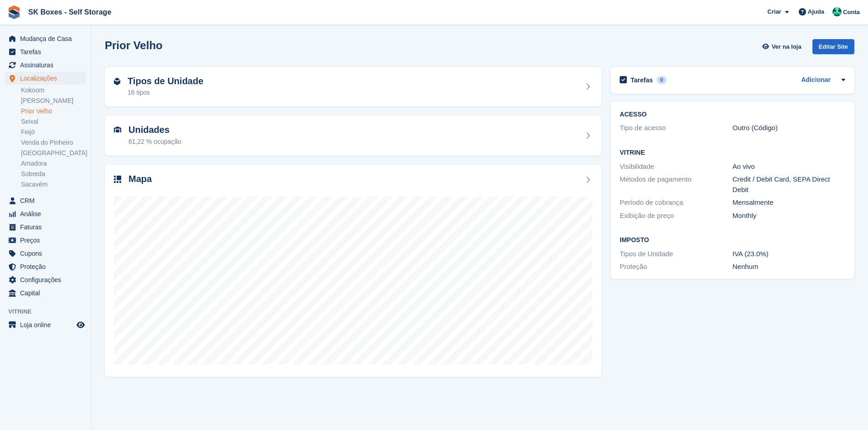 The width and height of the screenshot is (868, 430). Describe the element at coordinates (642, 80) in the screenshot. I see `h2: Tarefas` at that location.